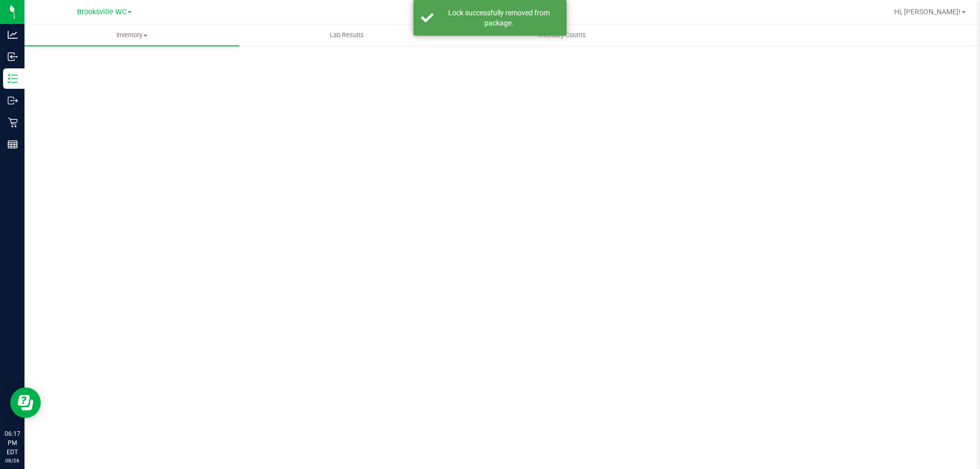  I want to click on inline-svg: Inventory, so click(12, 79).